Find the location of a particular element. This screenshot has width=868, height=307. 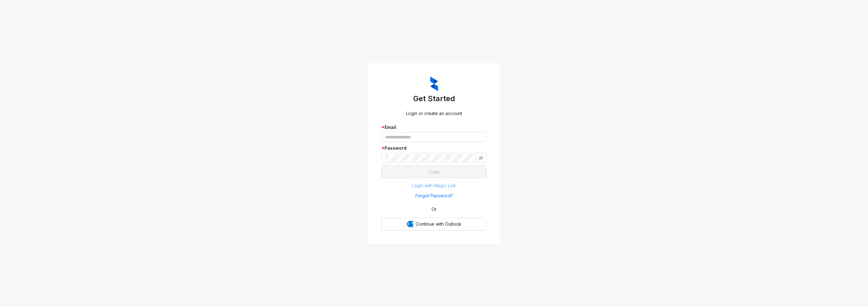

span: Login with Magic Link is located at coordinates (434, 186).